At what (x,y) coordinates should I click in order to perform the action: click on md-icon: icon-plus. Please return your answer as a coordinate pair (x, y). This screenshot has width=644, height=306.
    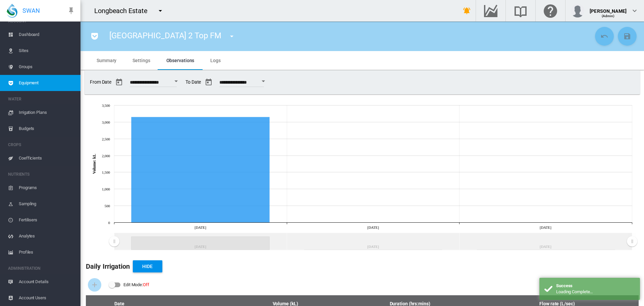
    Looking at the image, I should click on (95, 285).